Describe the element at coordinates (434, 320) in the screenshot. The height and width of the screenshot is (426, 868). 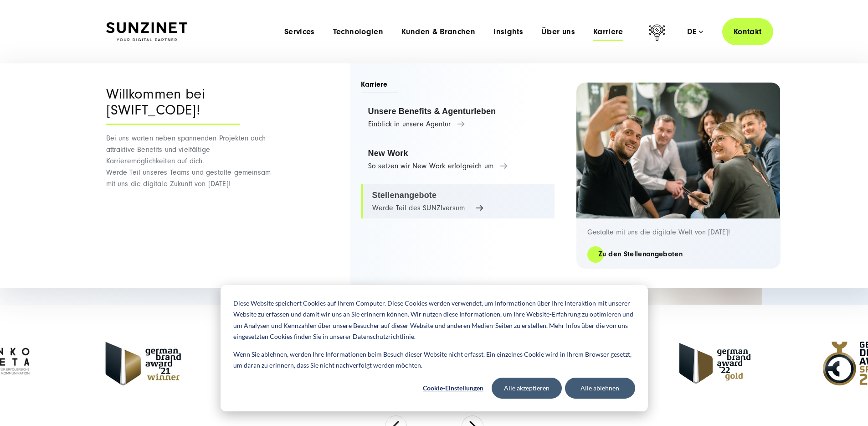
I see `p: Diese Website speichert Cookies auf Ihrem Computer. Diese Cookies werden verwendet, um Informatio...` at that location.